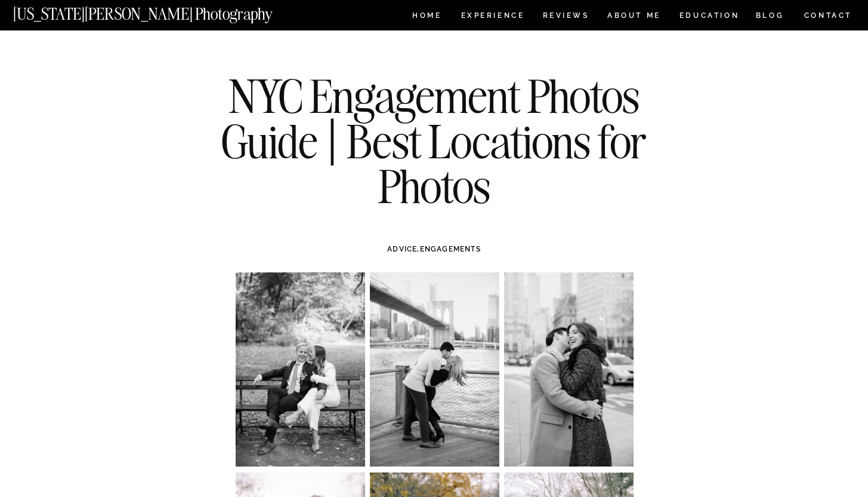 Image resolution: width=868 pixels, height=497 pixels. I want to click on a: ADVICE, so click(402, 249).